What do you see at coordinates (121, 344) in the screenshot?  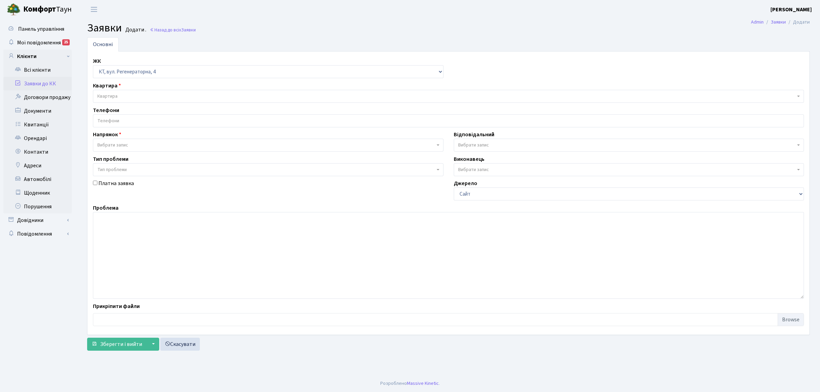 I see `span: Зберегти і вийти` at bounding box center [121, 344].